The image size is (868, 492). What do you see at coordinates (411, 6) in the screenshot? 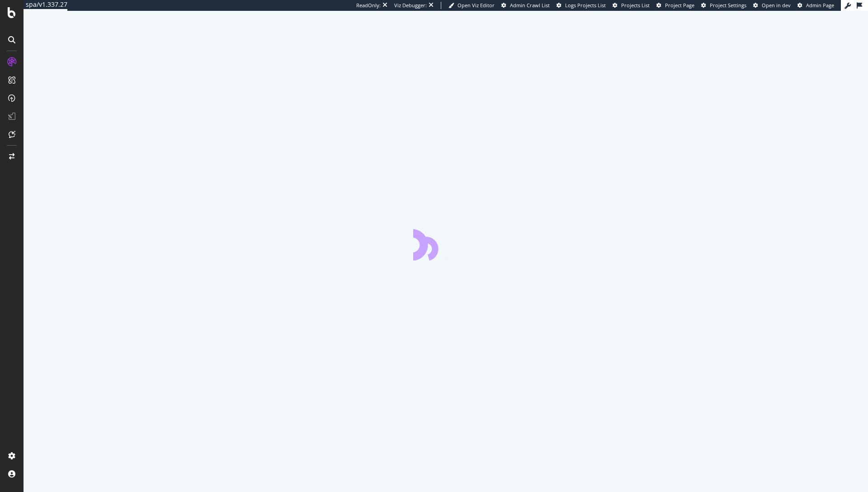
I see `div: Viz Debugger:` at bounding box center [411, 6].